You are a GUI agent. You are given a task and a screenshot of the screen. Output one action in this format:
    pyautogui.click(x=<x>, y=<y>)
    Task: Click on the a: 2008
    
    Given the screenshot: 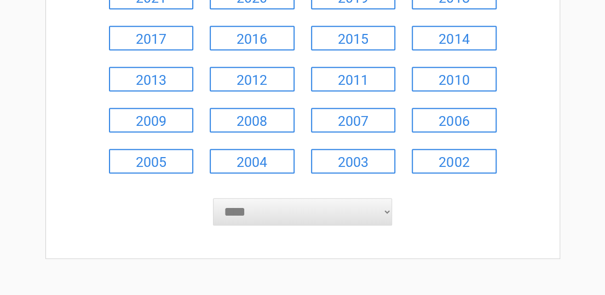 What is the action you would take?
    pyautogui.click(x=252, y=120)
    